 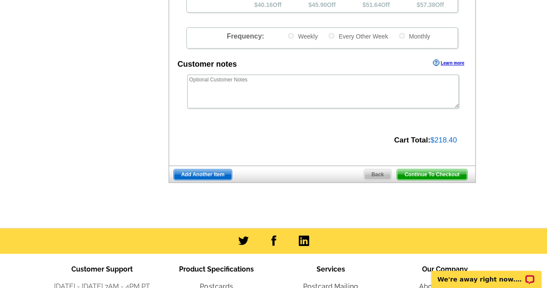 What do you see at coordinates (207, 64) in the screenshot?
I see `div: Customer notes` at bounding box center [207, 64].